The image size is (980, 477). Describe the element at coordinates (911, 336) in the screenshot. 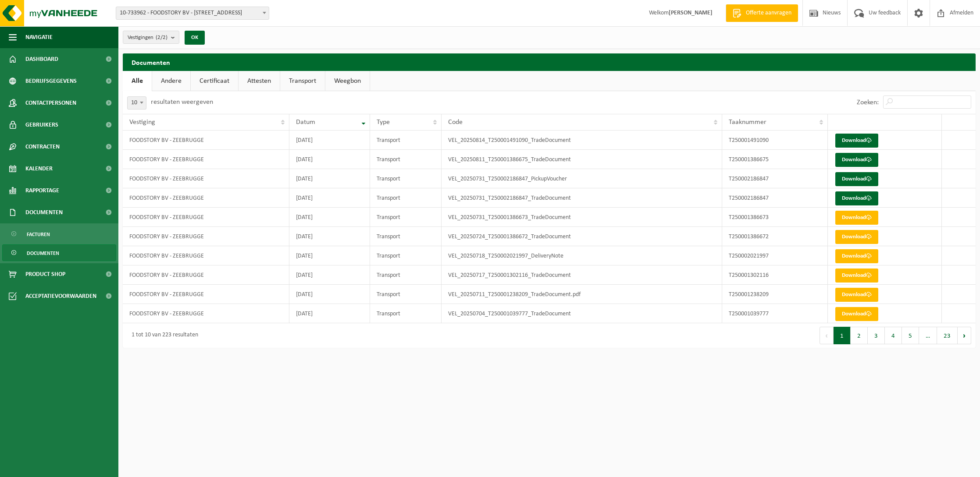

I see `button: 5` at that location.